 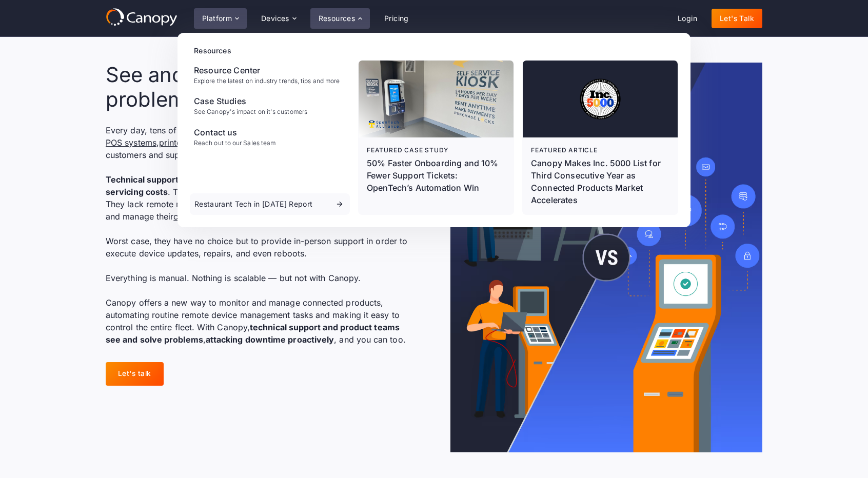 I want to click on a: Featured case study50% Faster Onboarding and 10% Fewer Support Tickets: OpenTech’s Automation Win, so click(x=436, y=138).